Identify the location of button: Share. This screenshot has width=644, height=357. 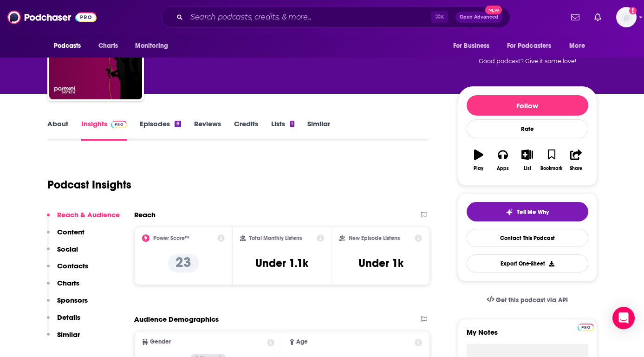
(576, 160).